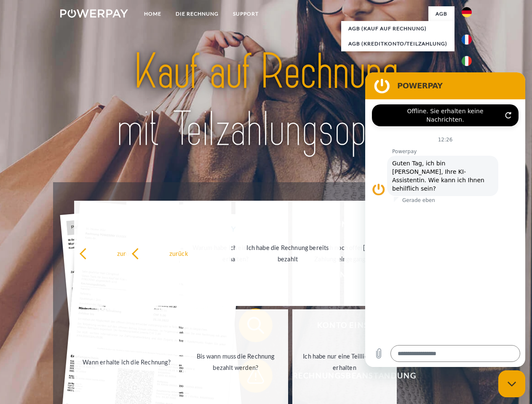  Describe the element at coordinates (467, 12) in the screenshot. I see `img: de` at that location.